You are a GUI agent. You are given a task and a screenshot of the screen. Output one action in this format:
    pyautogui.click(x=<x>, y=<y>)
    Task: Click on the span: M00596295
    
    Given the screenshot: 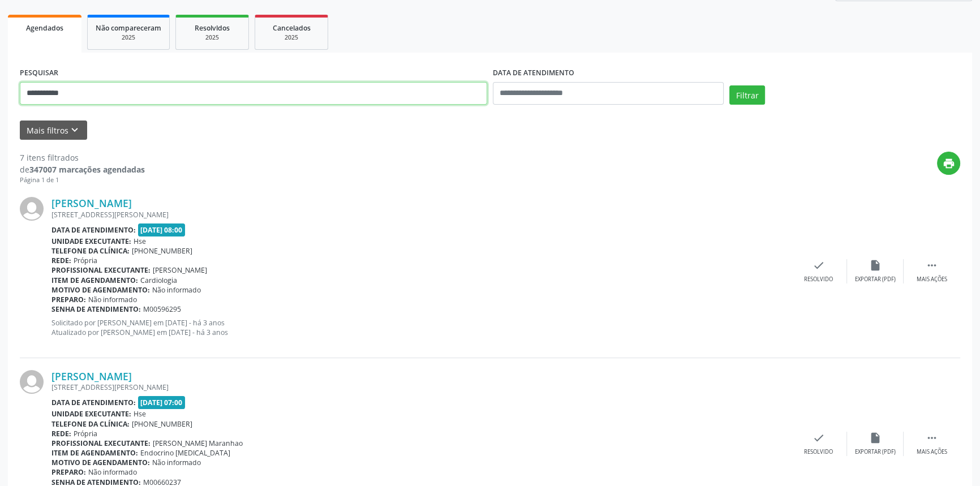 What is the action you would take?
    pyautogui.click(x=162, y=309)
    